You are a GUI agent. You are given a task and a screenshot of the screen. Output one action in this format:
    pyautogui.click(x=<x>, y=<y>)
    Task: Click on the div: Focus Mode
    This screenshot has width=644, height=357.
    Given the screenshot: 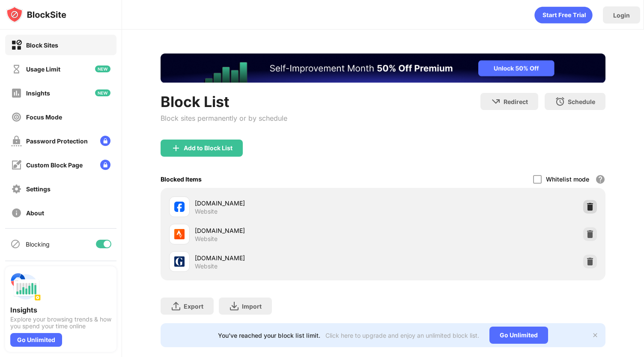 What is the action you would take?
    pyautogui.click(x=44, y=117)
    